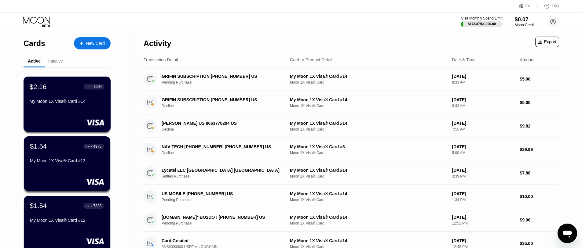 The width and height of the screenshot is (582, 248). What do you see at coordinates (539, 126) in the screenshot?
I see `div: $9.82` at bounding box center [539, 126].